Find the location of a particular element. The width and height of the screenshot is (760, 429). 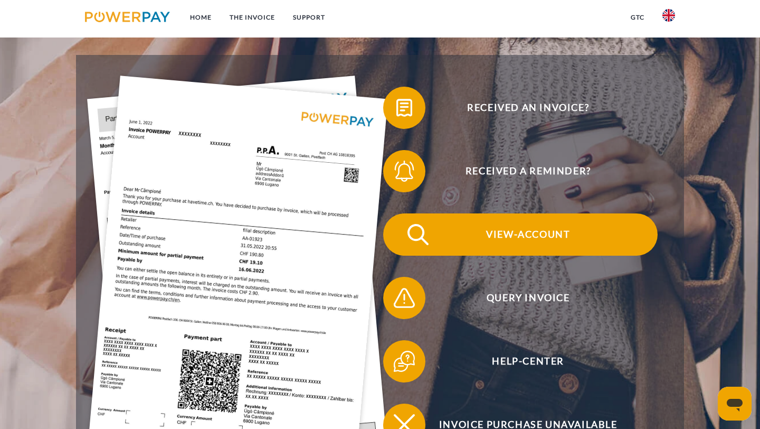

img: qb_bell.svg is located at coordinates (404, 171).